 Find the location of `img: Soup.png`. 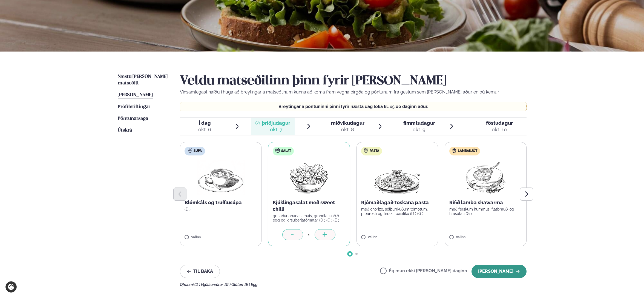

img: Soup.png is located at coordinates (221, 178).